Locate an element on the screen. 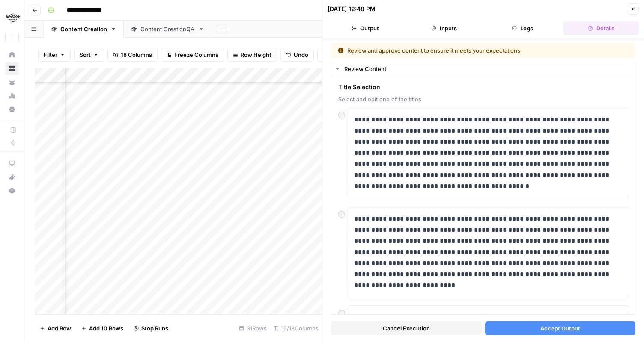  span: Select and edit one of the titles is located at coordinates (483, 99).